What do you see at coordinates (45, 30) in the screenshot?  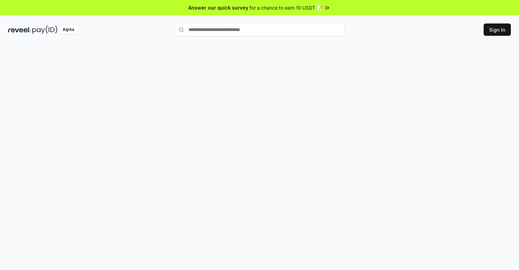 I see `img: pay_id` at bounding box center [45, 30].